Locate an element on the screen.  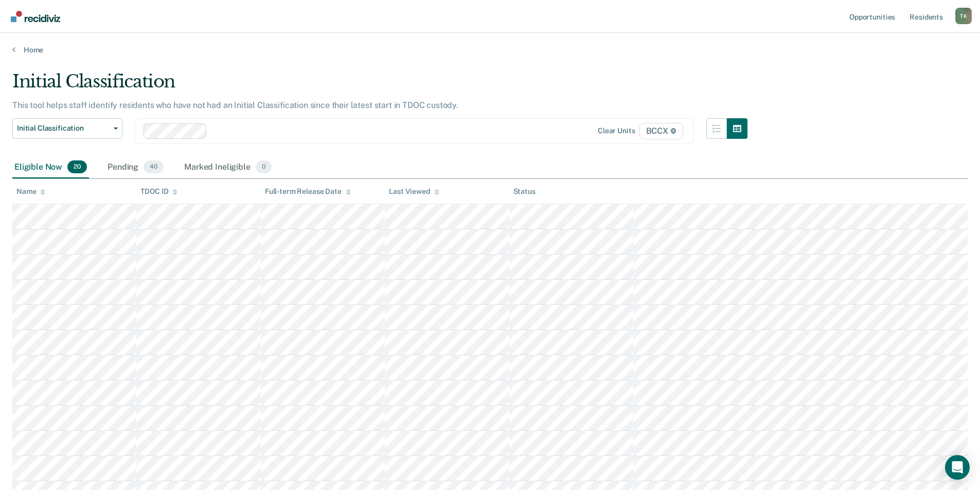
p: This tool helps staff identify residents who have not had an Initial Classification since their l... is located at coordinates (235, 105).